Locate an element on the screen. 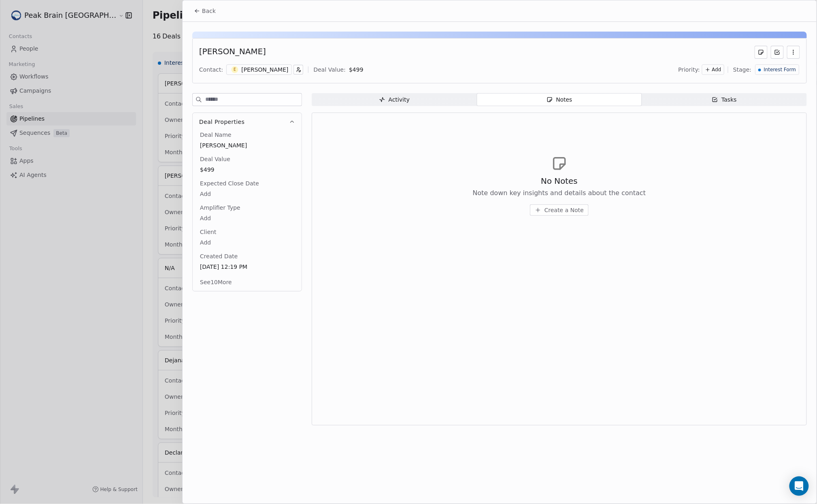  span: Deal Value is located at coordinates (215, 159).